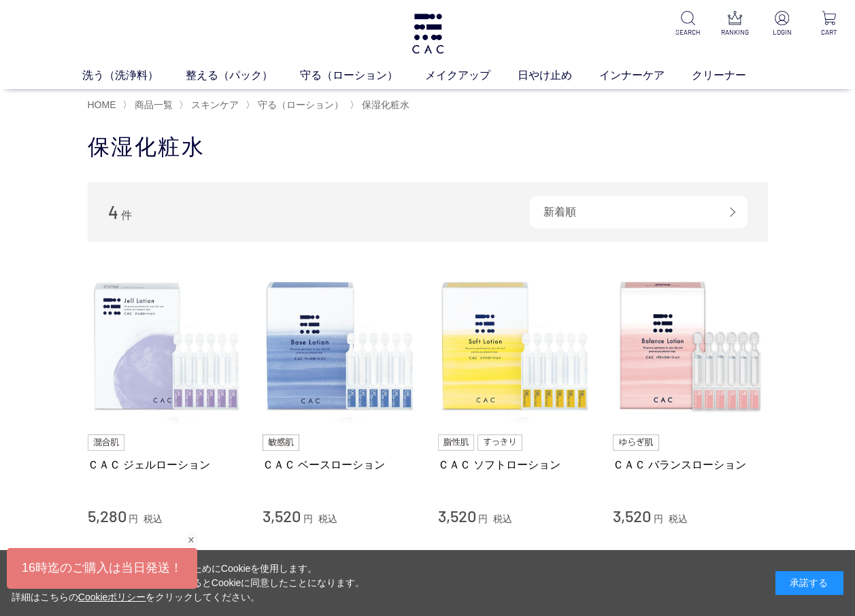 This screenshot has height=616, width=855. What do you see at coordinates (809, 582) in the screenshot?
I see `div: 承諾する` at bounding box center [809, 582].